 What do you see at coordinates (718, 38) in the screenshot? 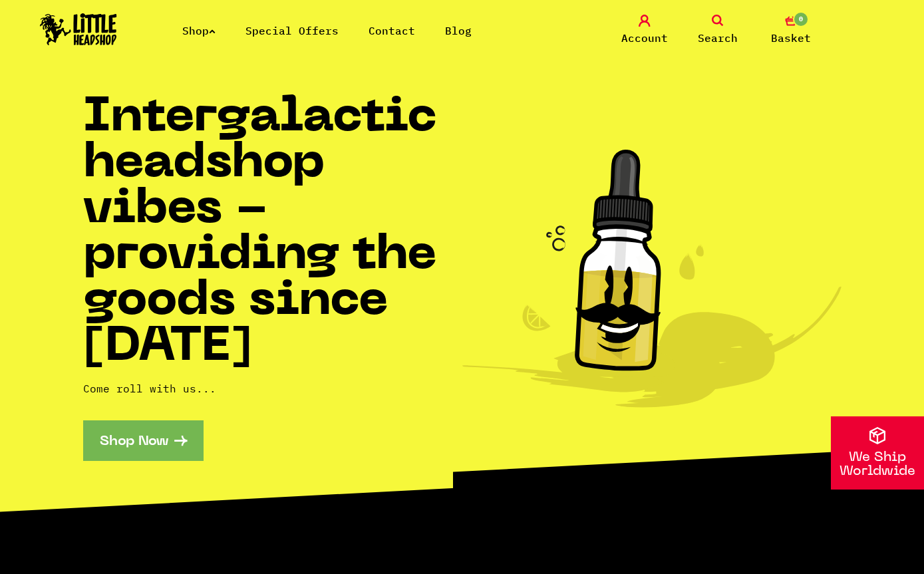
I see `span: Search` at bounding box center [718, 38].